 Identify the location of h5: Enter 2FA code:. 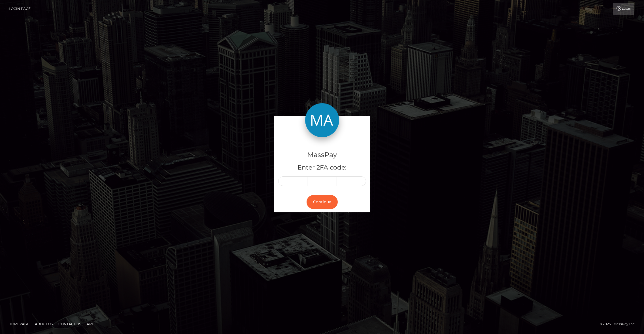
(322, 167).